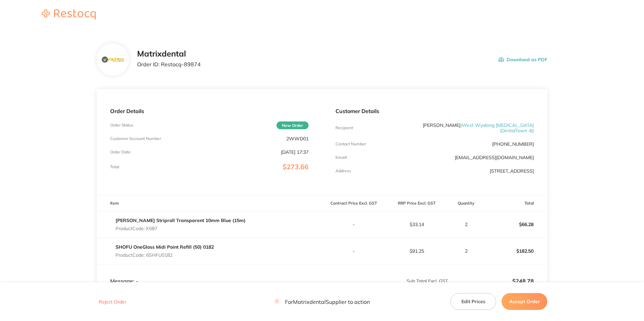  What do you see at coordinates (69, 15) in the screenshot?
I see `a: Restocq logo` at bounding box center [69, 15].